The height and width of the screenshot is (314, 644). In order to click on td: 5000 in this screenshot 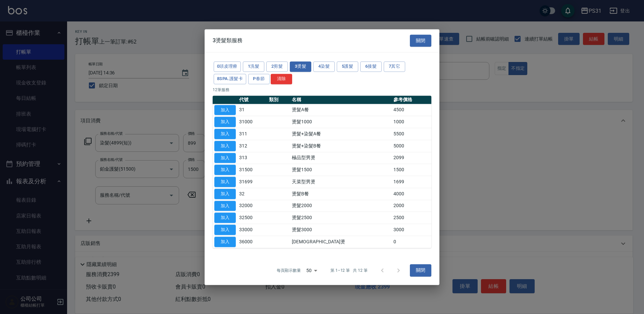, I will do `click(412, 146)`.